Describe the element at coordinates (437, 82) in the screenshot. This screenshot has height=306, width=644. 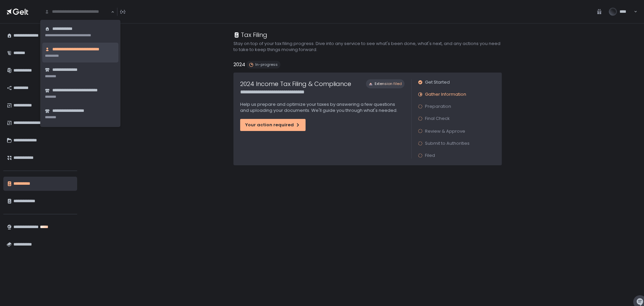
I see `span: Get Started` at that location.